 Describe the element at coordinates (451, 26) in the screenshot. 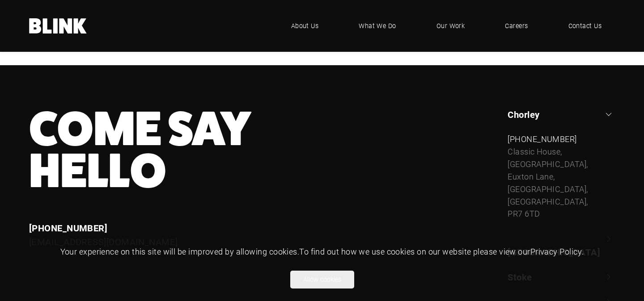

I see `a: Our Work` at that location.